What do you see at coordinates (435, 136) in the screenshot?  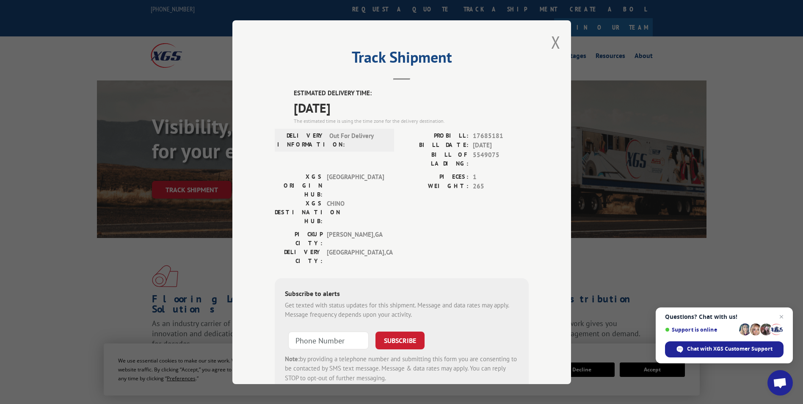 I see `label: PROBILL:` at bounding box center [435, 136].